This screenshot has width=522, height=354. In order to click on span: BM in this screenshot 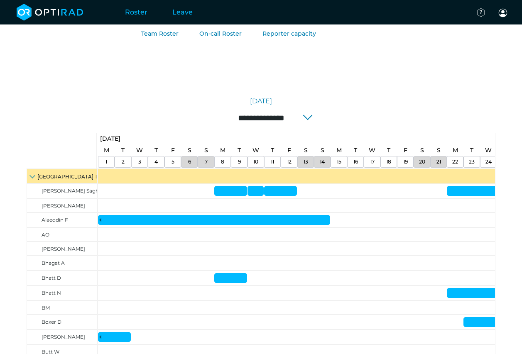, I will do `click(46, 308)`.